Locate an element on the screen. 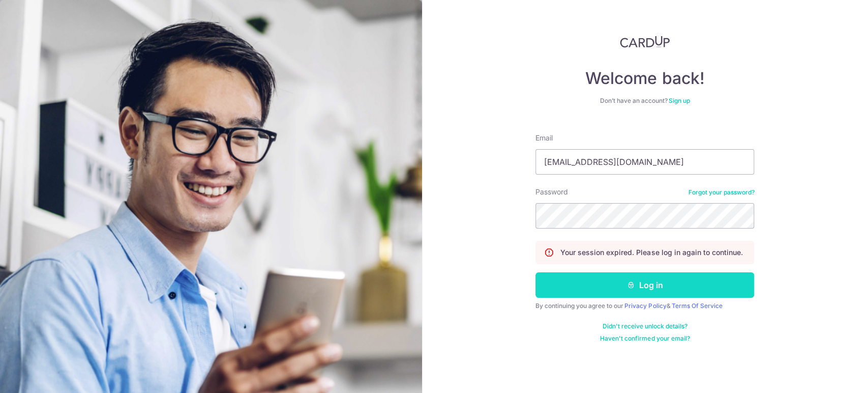 This screenshot has width=868, height=393. label: Password is located at coordinates (551, 192).